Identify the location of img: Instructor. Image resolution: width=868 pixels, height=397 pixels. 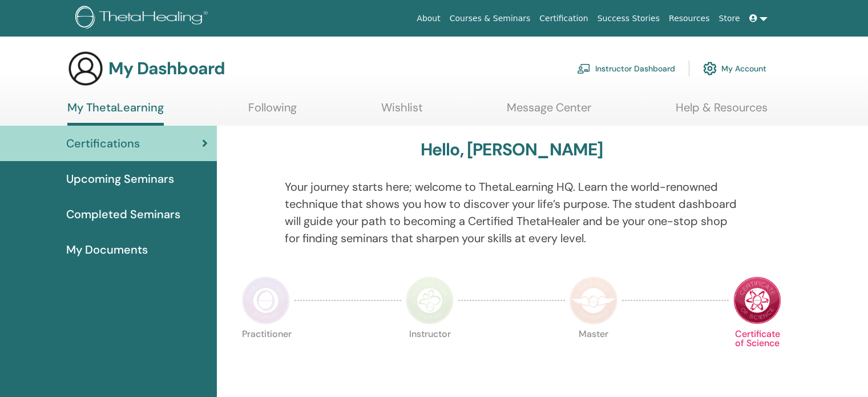
(430, 300).